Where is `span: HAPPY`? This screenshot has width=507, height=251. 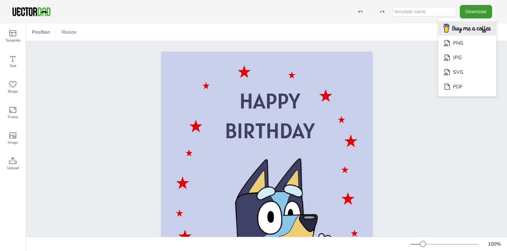 span: HAPPY is located at coordinates (269, 101).